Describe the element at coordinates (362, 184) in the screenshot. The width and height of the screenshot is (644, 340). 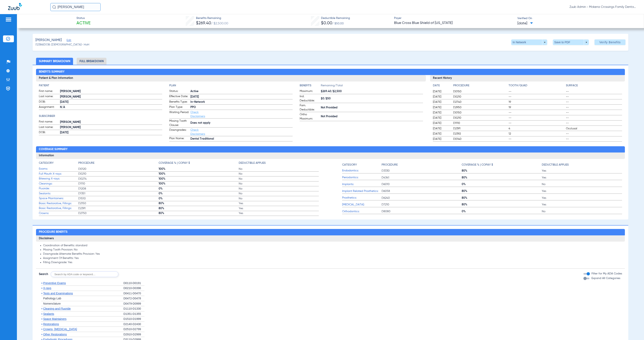
I see `span: Implants:` at that location.